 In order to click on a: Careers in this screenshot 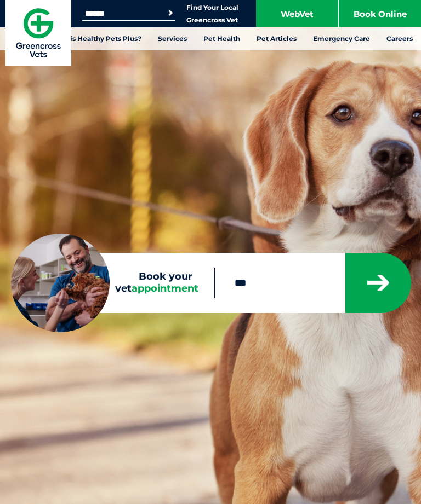, I will do `click(399, 39)`.